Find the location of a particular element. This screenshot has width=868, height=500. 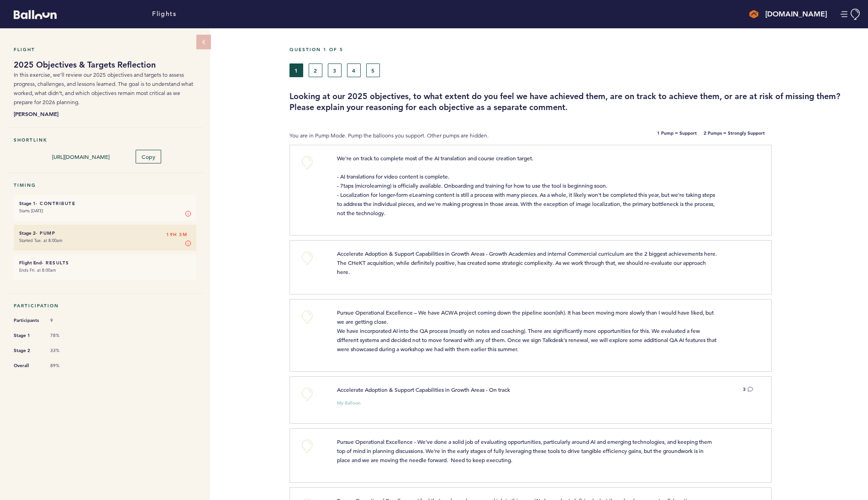

small: My Balloon is located at coordinates (349, 403).